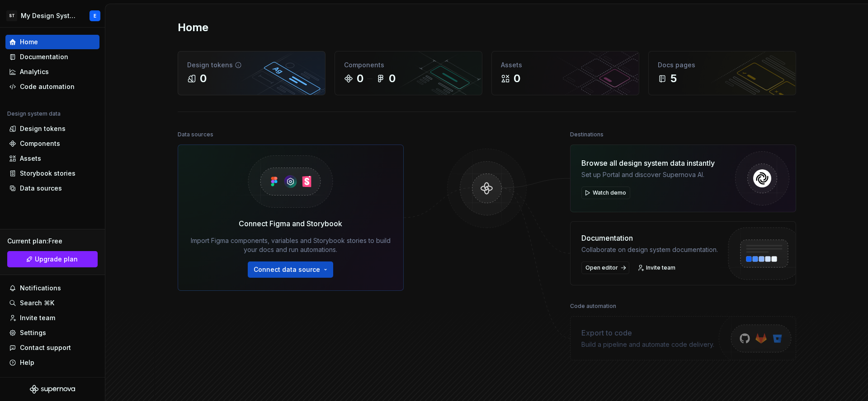 The width and height of the screenshot is (868, 401). Describe the element at coordinates (648, 333) in the screenshot. I see `div: Export to code` at that location.